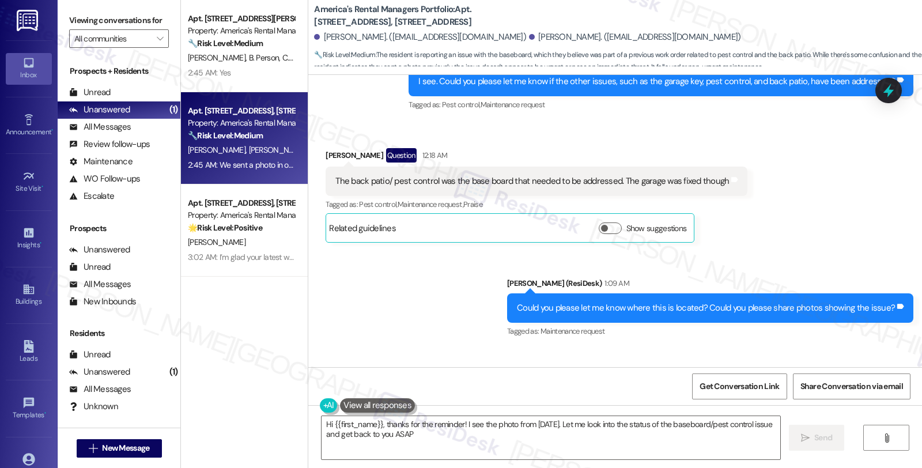  I want to click on span: Maintenance request ,, so click(430, 204).